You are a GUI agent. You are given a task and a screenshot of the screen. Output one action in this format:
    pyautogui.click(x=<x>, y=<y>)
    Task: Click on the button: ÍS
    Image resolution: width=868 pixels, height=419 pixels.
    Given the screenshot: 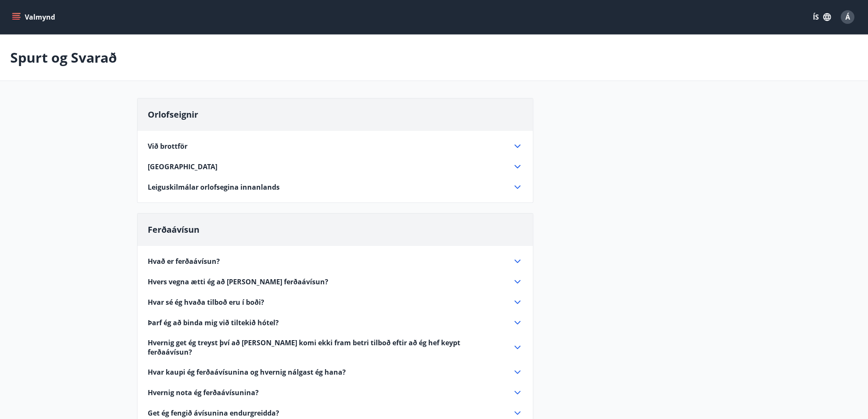 What is the action you would take?
    pyautogui.click(x=822, y=17)
    